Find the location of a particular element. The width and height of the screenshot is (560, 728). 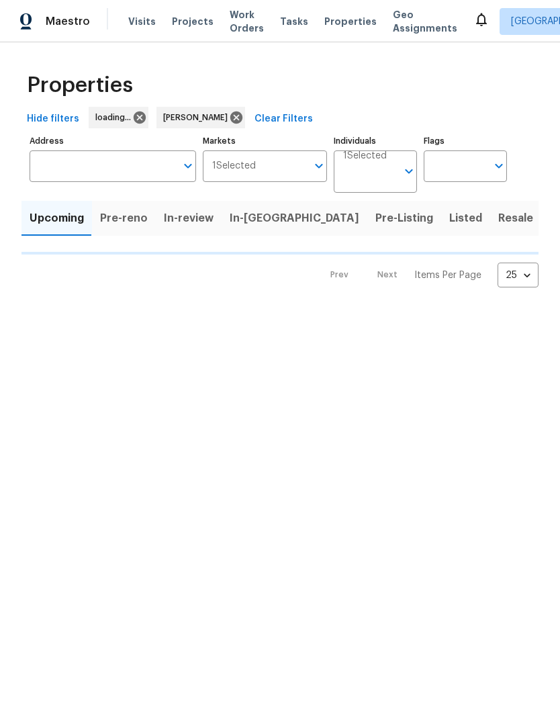

button: Hide filters is located at coordinates (53, 119).